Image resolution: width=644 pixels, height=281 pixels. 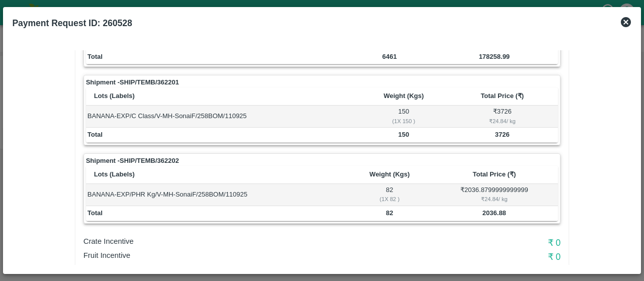 I want to click on b: 6461, so click(x=389, y=56).